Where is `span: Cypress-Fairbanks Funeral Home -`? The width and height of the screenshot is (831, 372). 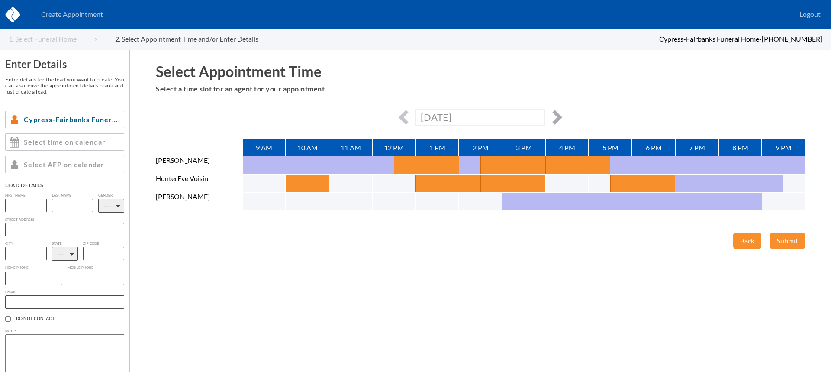 span: Cypress-Fairbanks Funeral Home - is located at coordinates (710, 39).